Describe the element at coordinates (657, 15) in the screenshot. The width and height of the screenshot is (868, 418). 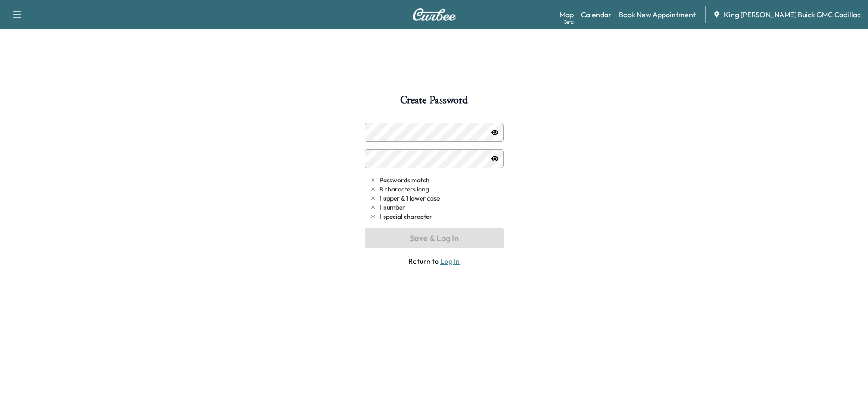
I see `a: Book New Appointment` at that location.